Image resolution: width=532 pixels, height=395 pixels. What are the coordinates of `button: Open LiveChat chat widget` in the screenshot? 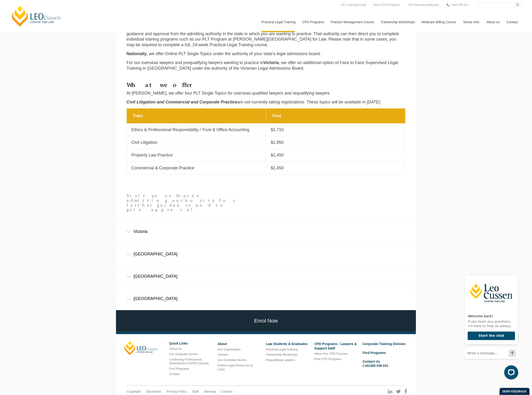 It's located at (50, 106).